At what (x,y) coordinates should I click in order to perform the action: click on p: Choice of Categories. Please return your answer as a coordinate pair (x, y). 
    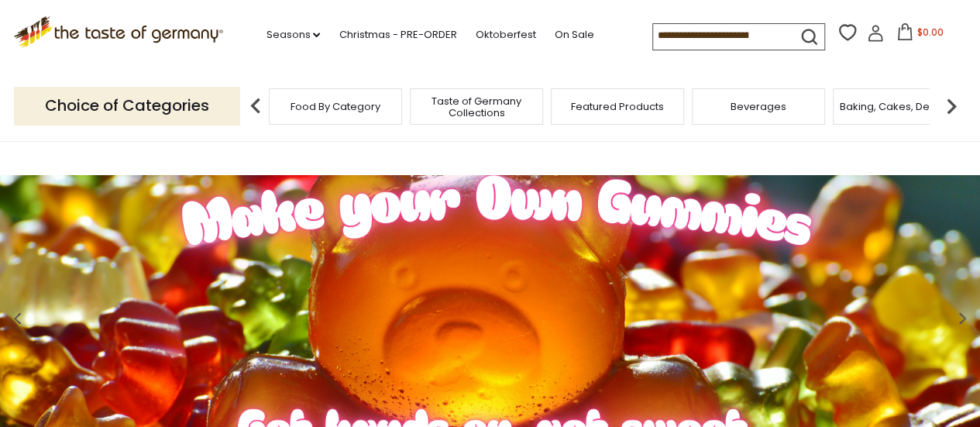
    Looking at the image, I should click on (127, 106).